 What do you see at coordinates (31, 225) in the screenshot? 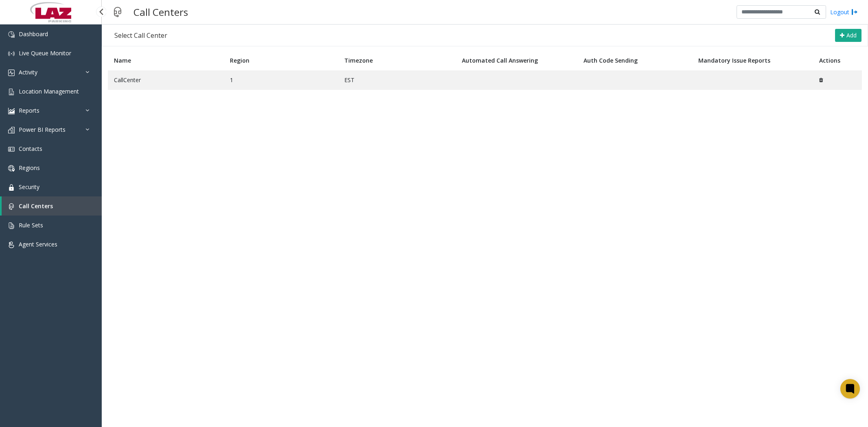
I see `span: Rule Sets` at bounding box center [31, 225].